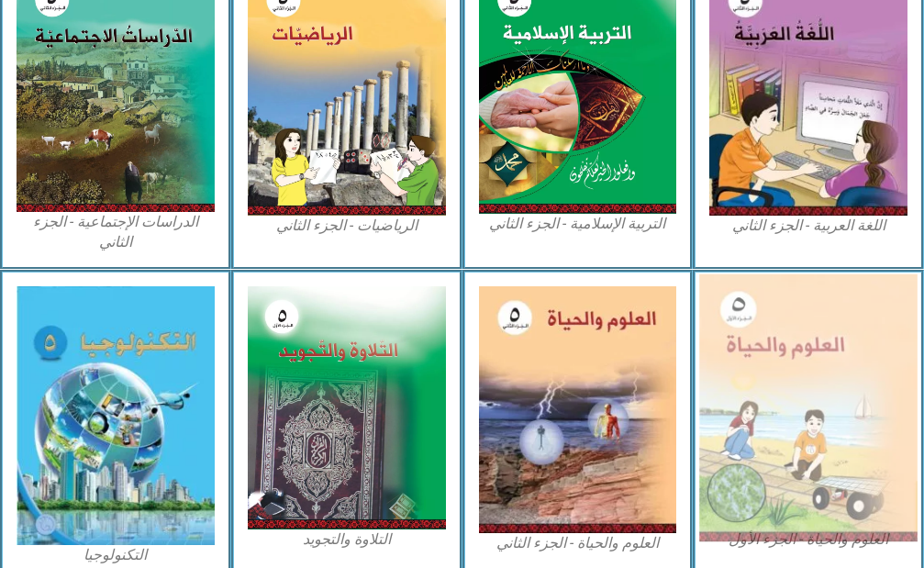 The width and height of the screenshot is (924, 568). What do you see at coordinates (347, 540) in the screenshot?
I see `figcaption: التلاوة والتجويد` at bounding box center [347, 540].